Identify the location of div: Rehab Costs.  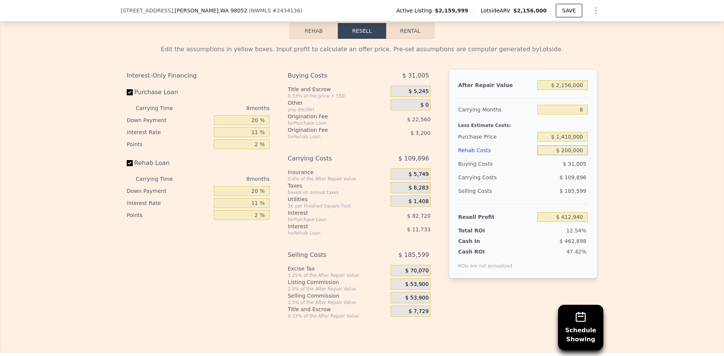
(496, 151).